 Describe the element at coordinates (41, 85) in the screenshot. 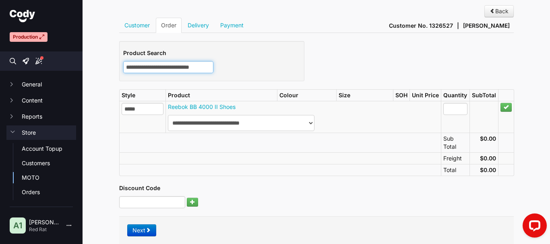

I see `button: General` at that location.